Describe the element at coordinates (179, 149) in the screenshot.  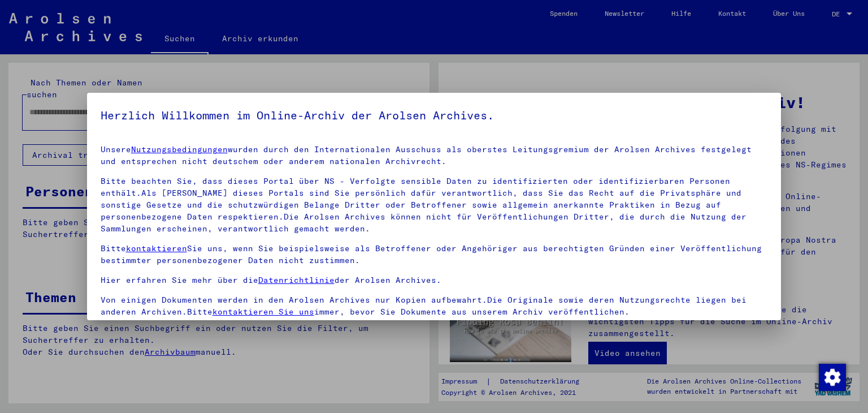
I see `a: Nutzungsbedingungen` at that location.